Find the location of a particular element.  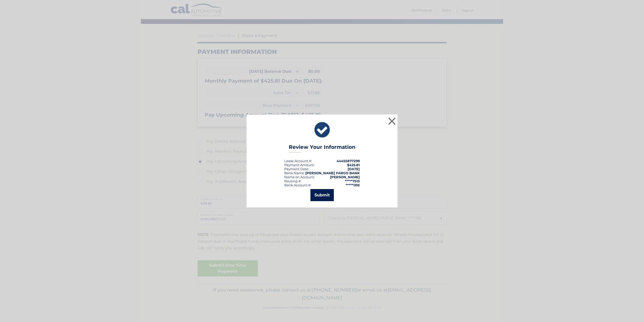

div: Routing #: is located at coordinates (293, 181).